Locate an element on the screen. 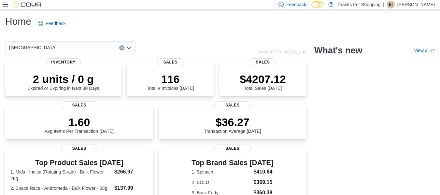 Image resolution: width=440 pixels, height=195 pixels. p: $4207.12 is located at coordinates (263, 79).